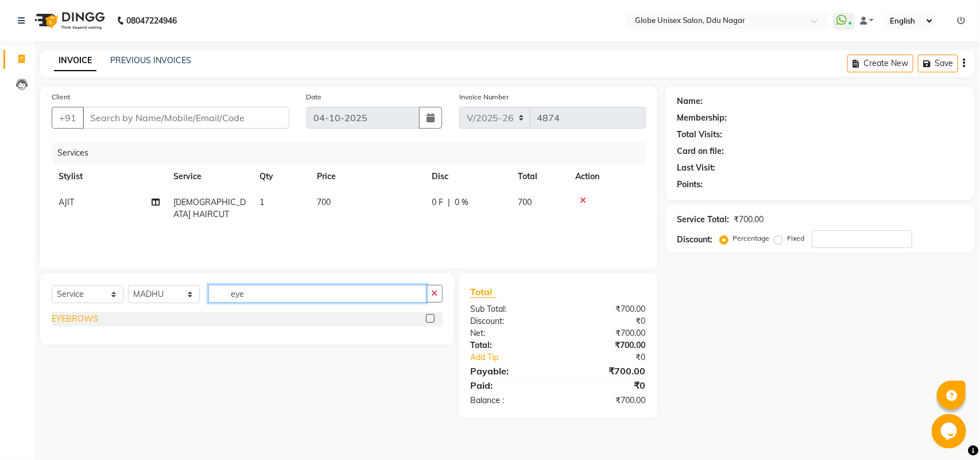 The image size is (980, 460). What do you see at coordinates (317, 293) in the screenshot?
I see `input: Search or Scan` at bounding box center [317, 293].